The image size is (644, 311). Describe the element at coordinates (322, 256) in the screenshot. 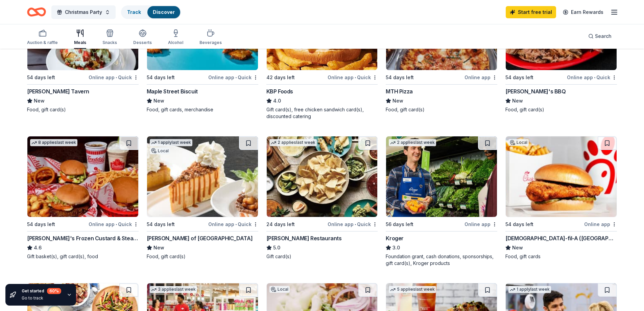

I see `div: Gift card(s)` at that location.